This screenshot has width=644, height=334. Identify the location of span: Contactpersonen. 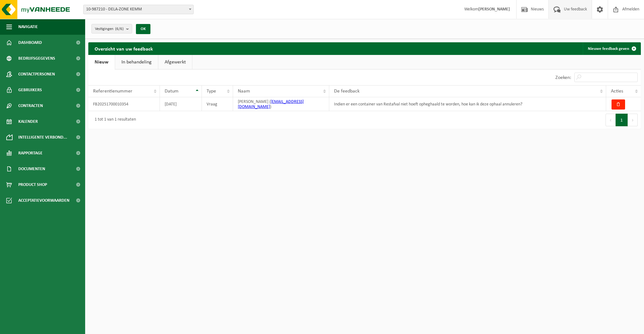
(37, 74).